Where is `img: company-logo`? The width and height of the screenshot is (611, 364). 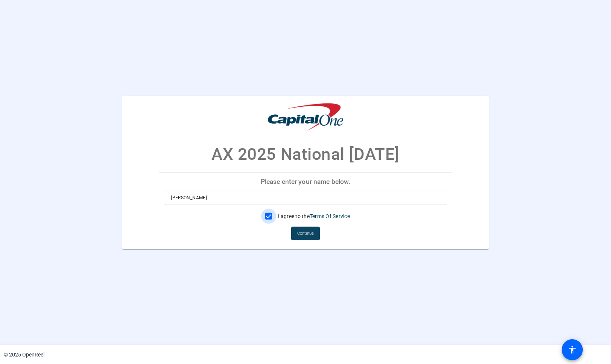 img: company-logo is located at coordinates (306, 117).